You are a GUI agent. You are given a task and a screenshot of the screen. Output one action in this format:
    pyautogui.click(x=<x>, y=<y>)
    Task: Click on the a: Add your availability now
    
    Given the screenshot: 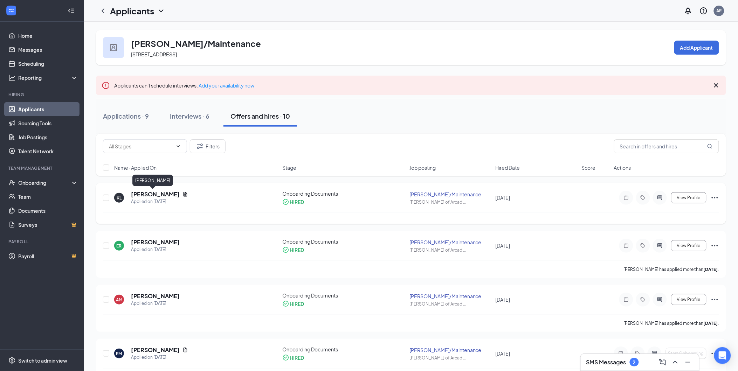 What is the action you would take?
    pyautogui.click(x=226, y=86)
    